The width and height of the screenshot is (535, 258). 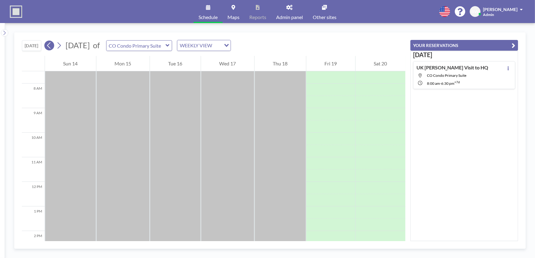 What do you see at coordinates (380, 64) in the screenshot?
I see `div: Sat 20` at bounding box center [380, 64].